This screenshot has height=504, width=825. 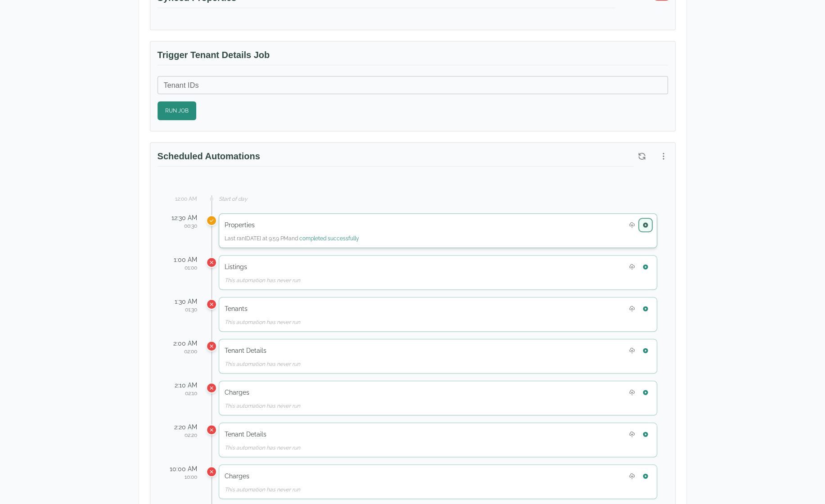 What do you see at coordinates (183, 343) in the screenshot?
I see `div: 2:00 AM` at bounding box center [183, 343].